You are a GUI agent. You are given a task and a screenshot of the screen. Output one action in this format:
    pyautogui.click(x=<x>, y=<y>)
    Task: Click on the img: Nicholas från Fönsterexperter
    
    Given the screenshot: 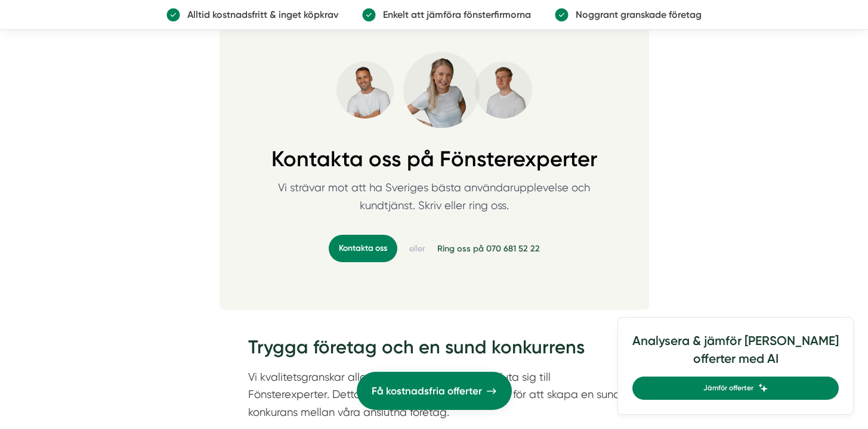 What is the action you would take?
    pyautogui.click(x=503, y=90)
    